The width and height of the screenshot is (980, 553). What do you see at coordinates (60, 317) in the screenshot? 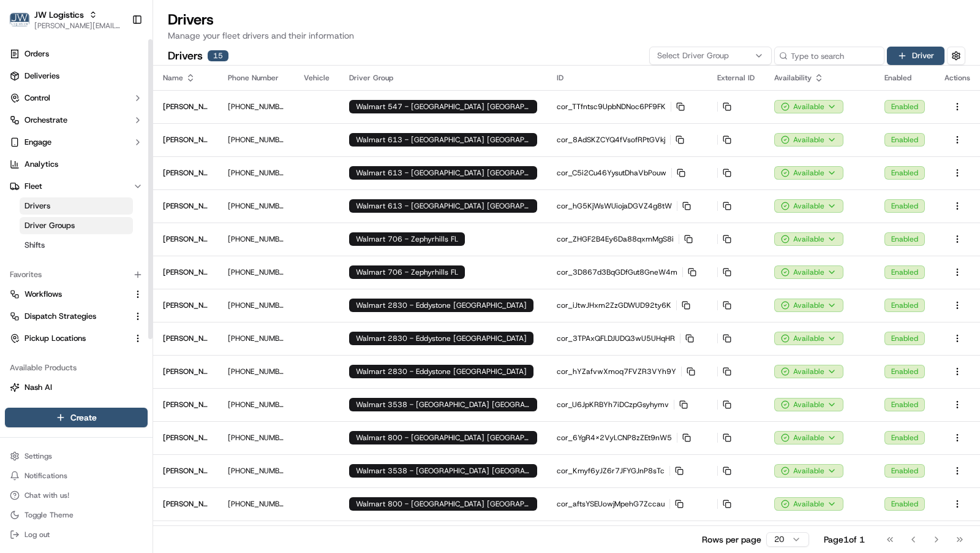
I see `span: Dispatch Strategies` at bounding box center [60, 317].